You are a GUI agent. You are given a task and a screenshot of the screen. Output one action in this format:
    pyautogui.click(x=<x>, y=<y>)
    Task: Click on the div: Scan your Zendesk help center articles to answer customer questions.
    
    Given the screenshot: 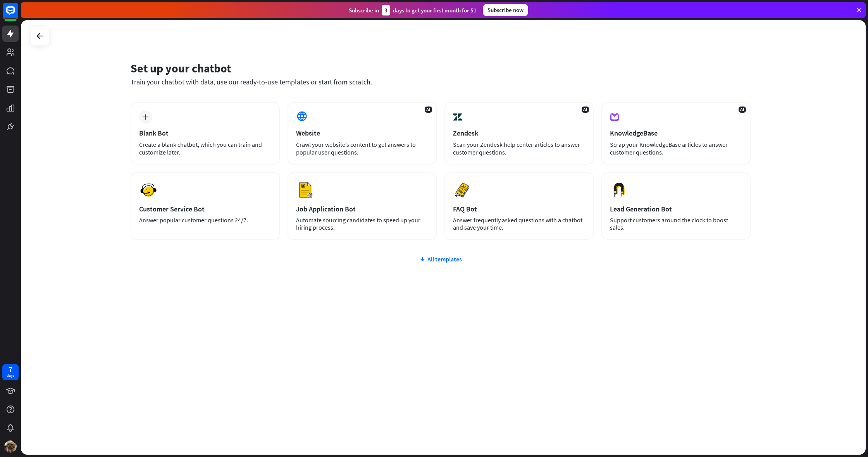 What is the action you would take?
    pyautogui.click(x=519, y=148)
    